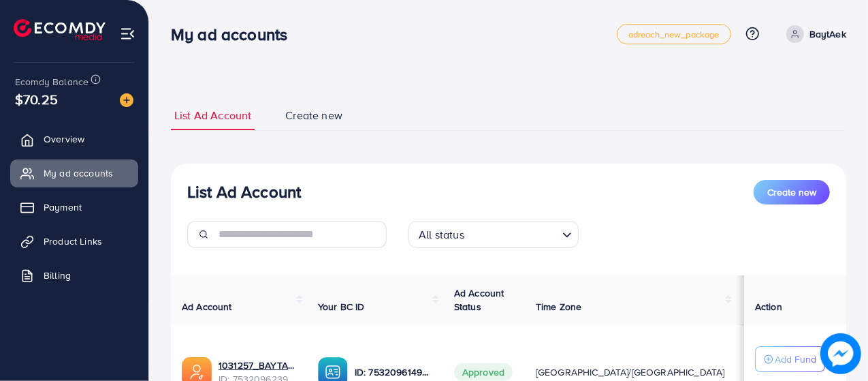 The width and height of the screenshot is (868, 381). I want to click on span: Approved, so click(483, 372).